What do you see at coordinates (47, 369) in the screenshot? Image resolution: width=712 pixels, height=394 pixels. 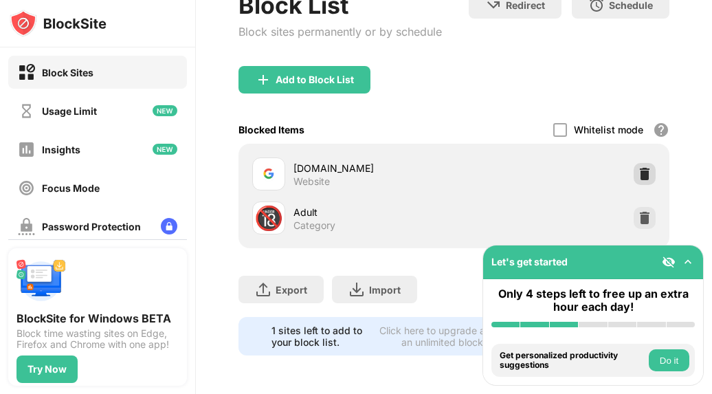 I see `div: Try Now` at bounding box center [47, 369].